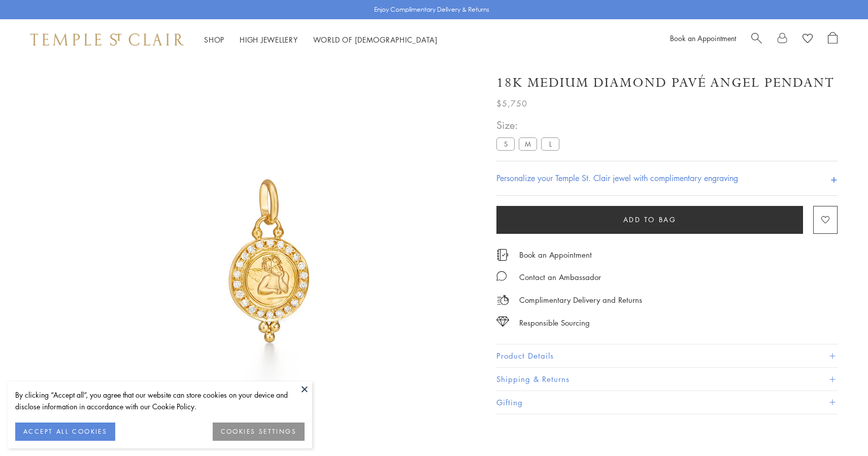 The width and height of the screenshot is (868, 456). Describe the element at coordinates (581, 300) in the screenshot. I see `p: Complimentary Delivery and Returns` at that location.